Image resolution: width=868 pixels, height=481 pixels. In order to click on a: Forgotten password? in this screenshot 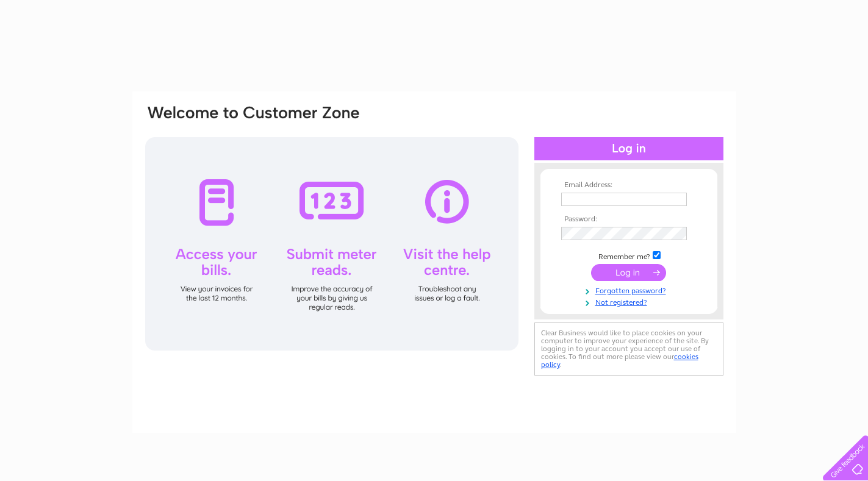, I will do `click(630, 290)`.